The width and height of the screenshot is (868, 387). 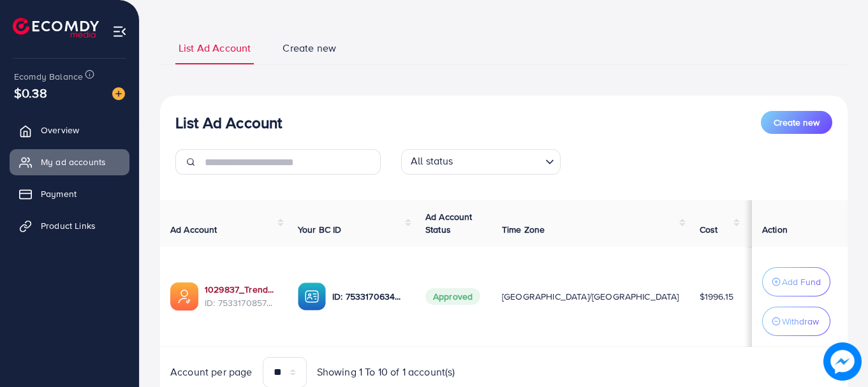 I want to click on span: Ad Account, so click(x=194, y=229).